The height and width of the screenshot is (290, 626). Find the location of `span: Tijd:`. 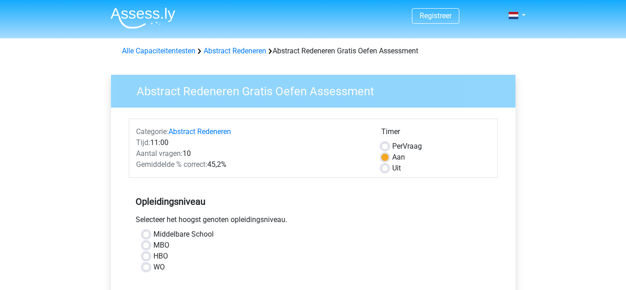

span: Tijd: is located at coordinates (143, 142).